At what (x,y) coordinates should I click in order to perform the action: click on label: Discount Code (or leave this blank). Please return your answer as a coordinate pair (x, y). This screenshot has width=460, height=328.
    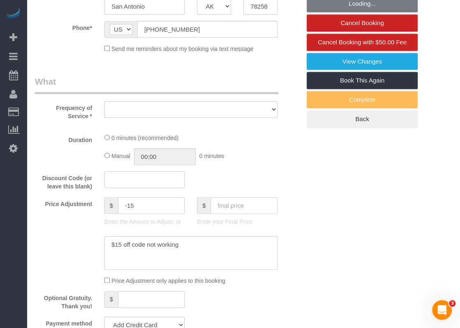
    Looking at the image, I should click on (63, 181).